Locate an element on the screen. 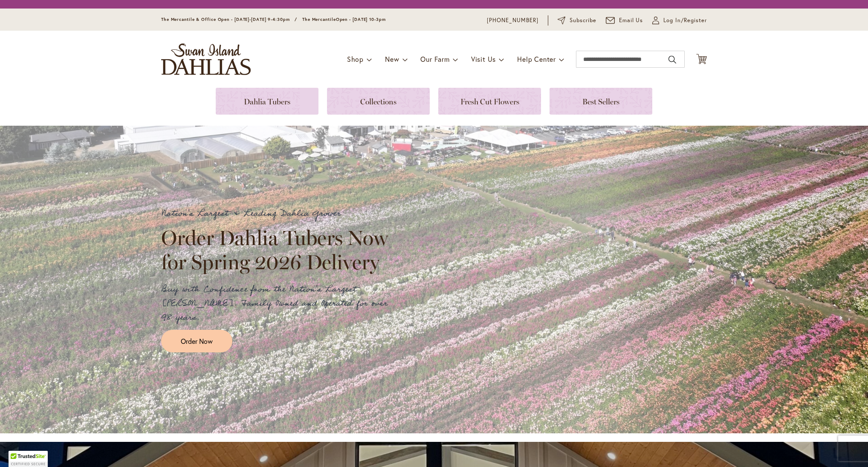 The width and height of the screenshot is (868, 467). a: Order Now is located at coordinates (197, 341).